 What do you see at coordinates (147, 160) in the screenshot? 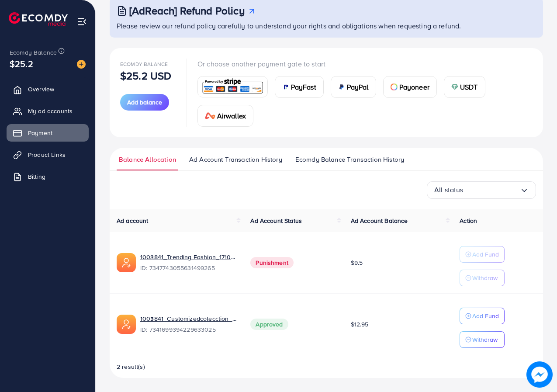
I see `span: Balance Allocation` at bounding box center [147, 160].